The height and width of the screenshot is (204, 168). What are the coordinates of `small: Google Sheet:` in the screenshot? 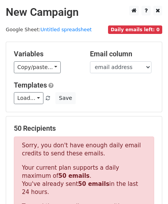 It's located at (49, 29).